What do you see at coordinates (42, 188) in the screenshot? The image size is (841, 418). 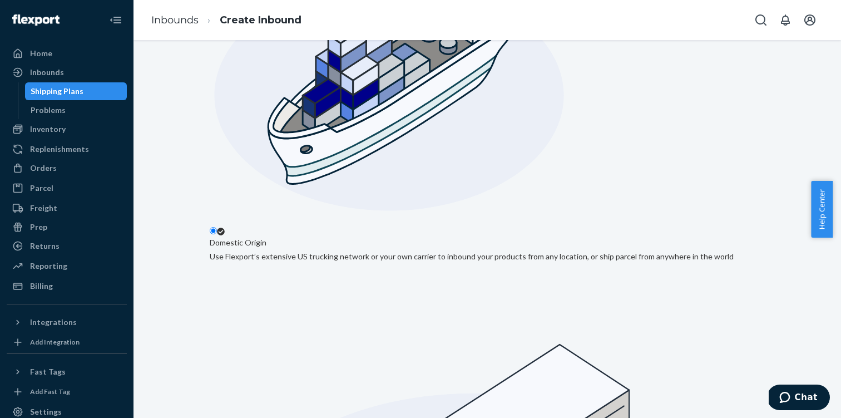 I see `div: Parcel` at bounding box center [42, 188].